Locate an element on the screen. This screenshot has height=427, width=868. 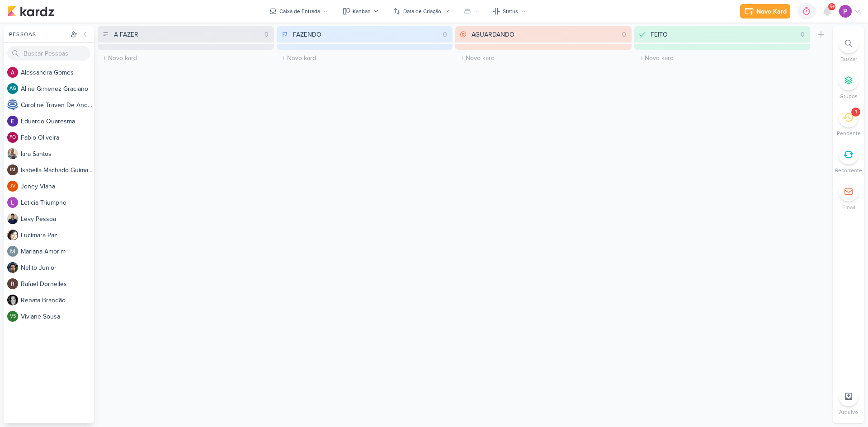
p: Grupos is located at coordinates (849, 97).